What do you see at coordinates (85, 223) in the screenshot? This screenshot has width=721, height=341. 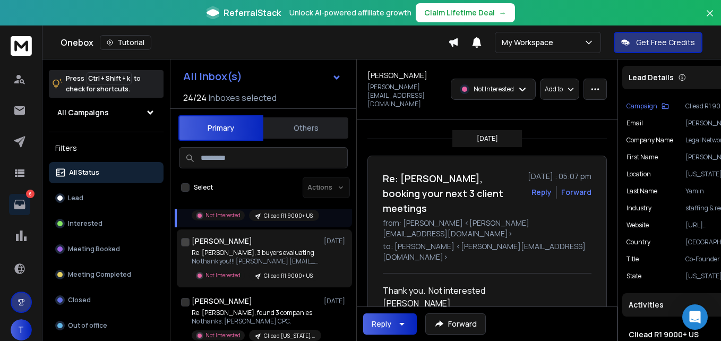 I see `p: Interested` at bounding box center [85, 223].